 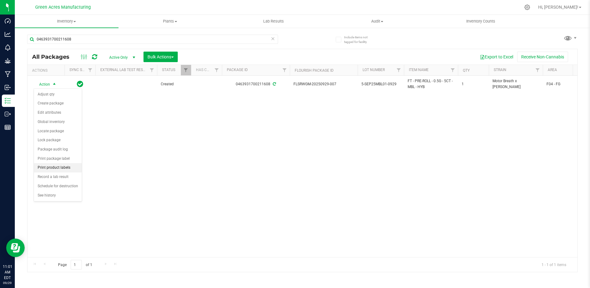 What do you see at coordinates (58, 122) in the screenshot?
I see `li: Global inventory` at bounding box center [58, 122].